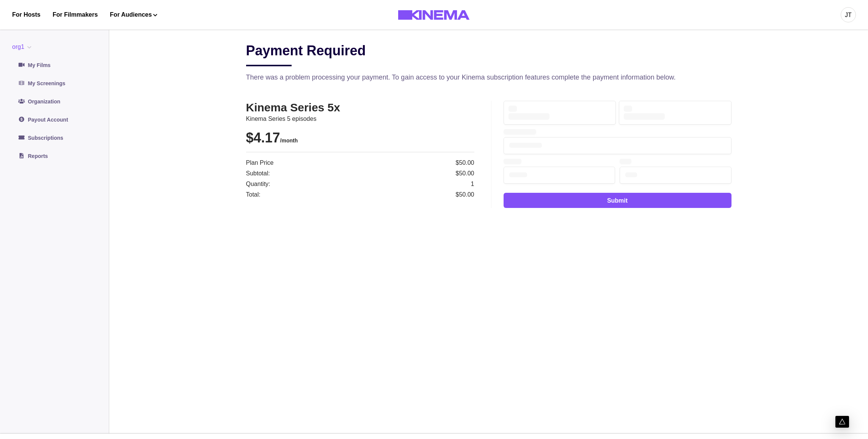  I want to click on span: /month, so click(289, 140).